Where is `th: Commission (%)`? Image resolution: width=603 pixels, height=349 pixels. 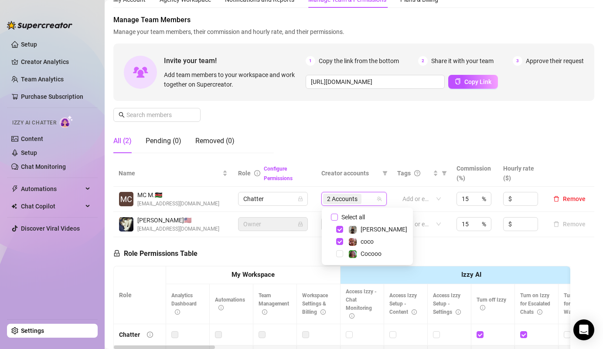 th: Commission (%) is located at coordinates (474, 173).